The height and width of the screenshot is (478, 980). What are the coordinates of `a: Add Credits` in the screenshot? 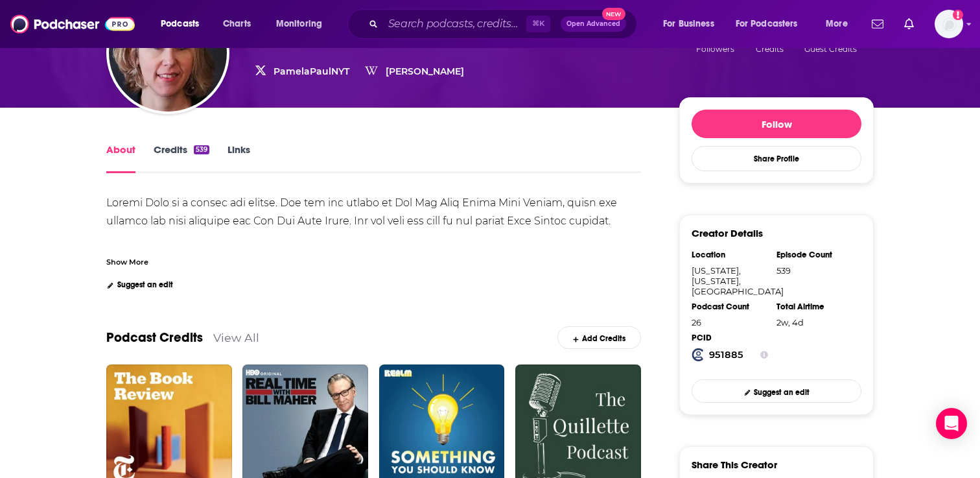 It's located at (599, 337).